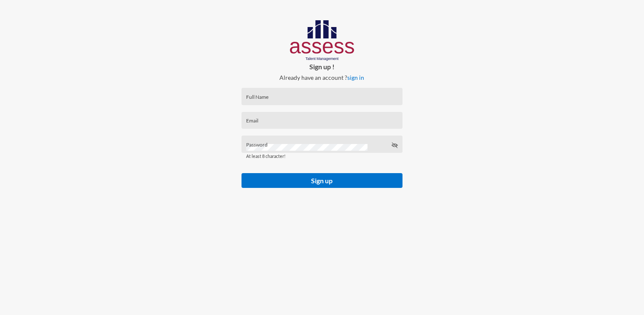 This screenshot has width=644, height=315. What do you see at coordinates (322, 180) in the screenshot?
I see `button: Sign up` at bounding box center [322, 180].